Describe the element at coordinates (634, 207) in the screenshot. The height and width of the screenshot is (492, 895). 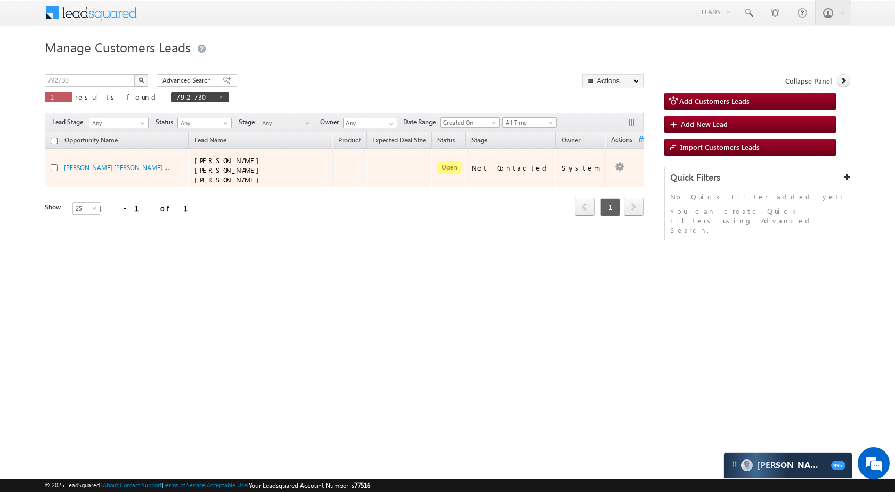
I see `span: next` at that location.